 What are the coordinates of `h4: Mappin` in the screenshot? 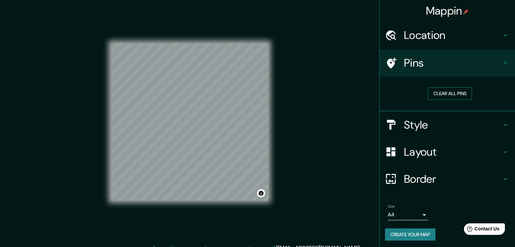 It's located at (448, 11).